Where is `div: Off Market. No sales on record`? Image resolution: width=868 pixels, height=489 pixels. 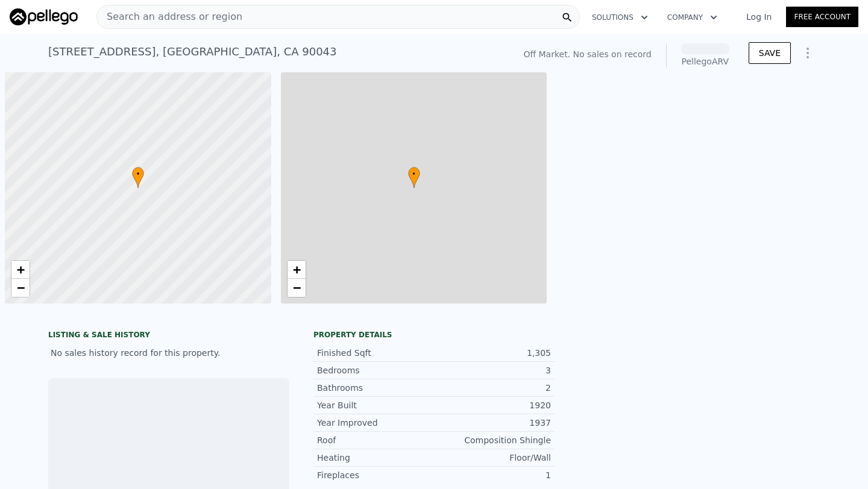
div: Off Market. No sales on record is located at coordinates (587, 54).